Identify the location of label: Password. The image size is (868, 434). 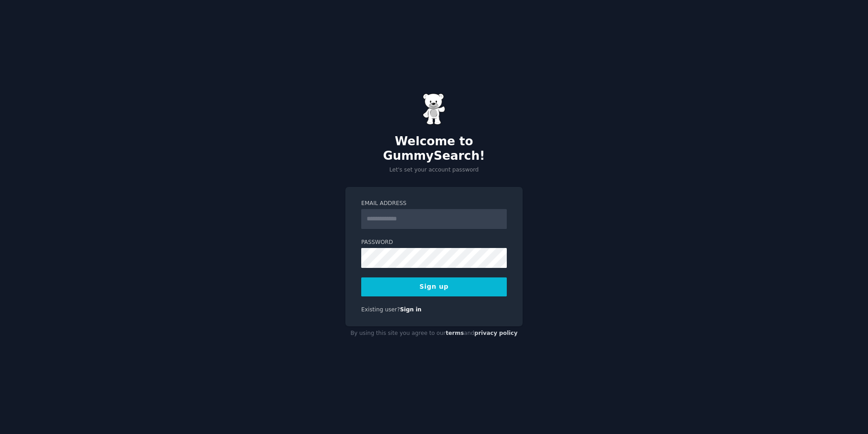
(434, 242).